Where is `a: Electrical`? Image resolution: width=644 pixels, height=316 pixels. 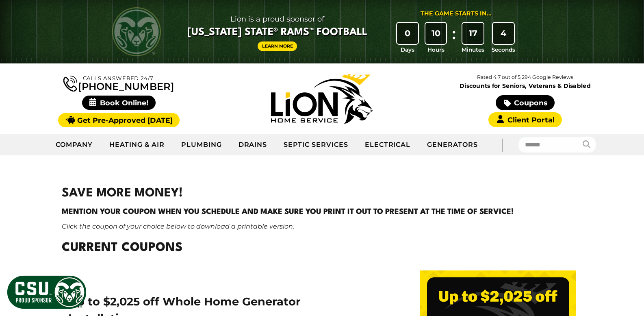
a: Electrical is located at coordinates (388, 145).